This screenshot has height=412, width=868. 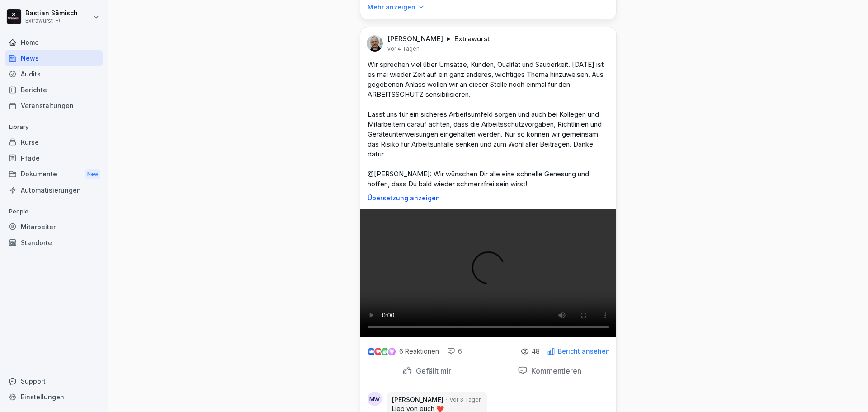 What do you see at coordinates (454, 352) in the screenshot?
I see `div: 6` at bounding box center [454, 352].